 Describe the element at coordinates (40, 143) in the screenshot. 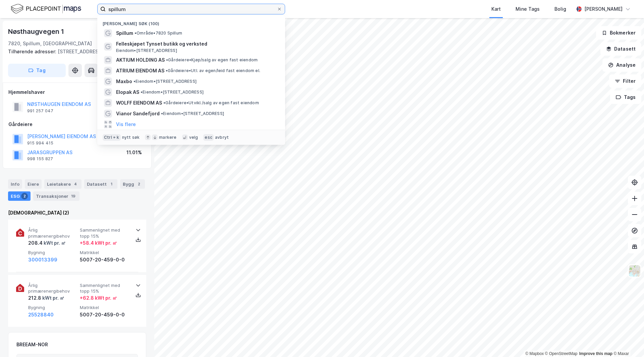

I see `div: 915 994 415` at that location.